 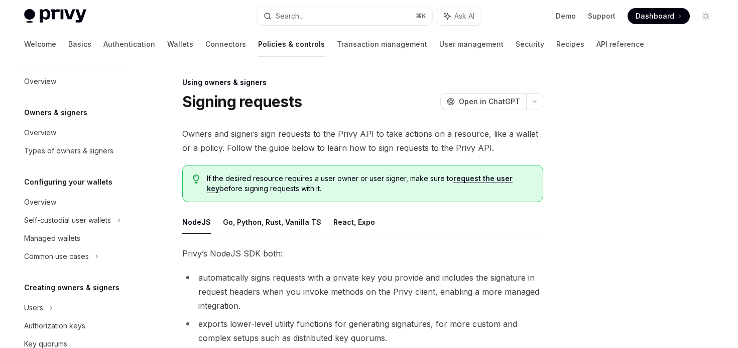 What do you see at coordinates (659, 16) in the screenshot?
I see `a: Dashboard` at bounding box center [659, 16].